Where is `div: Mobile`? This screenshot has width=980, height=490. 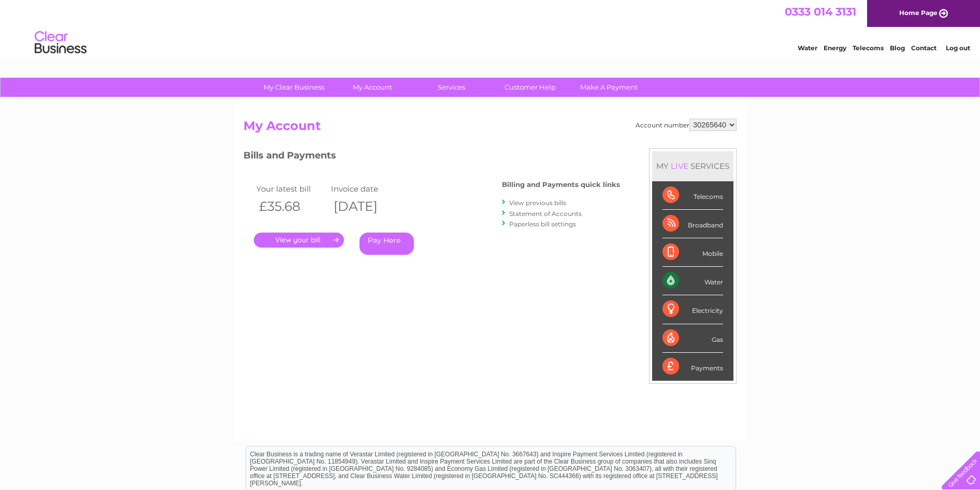
div: Mobile is located at coordinates (692, 252).